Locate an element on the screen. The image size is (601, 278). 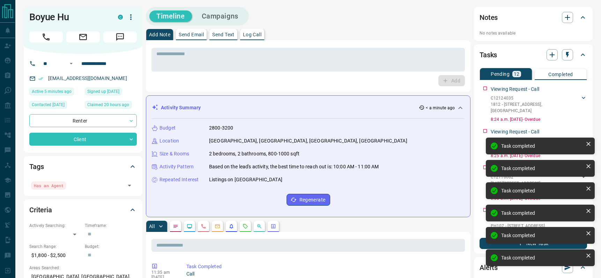
p: Activity Pattern is located at coordinates (176, 166).